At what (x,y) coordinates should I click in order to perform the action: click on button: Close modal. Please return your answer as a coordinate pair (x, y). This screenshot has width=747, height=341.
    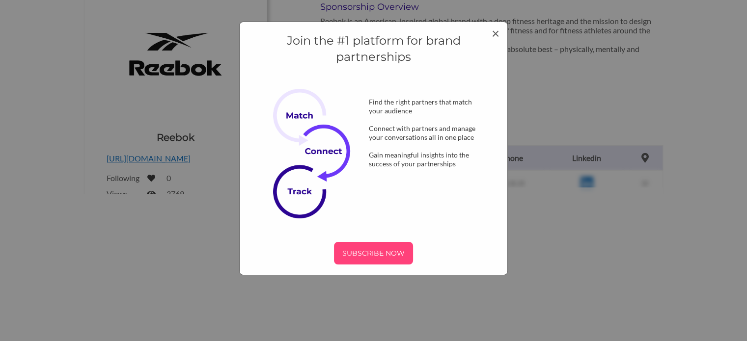
    Looking at the image, I should click on (496, 33).